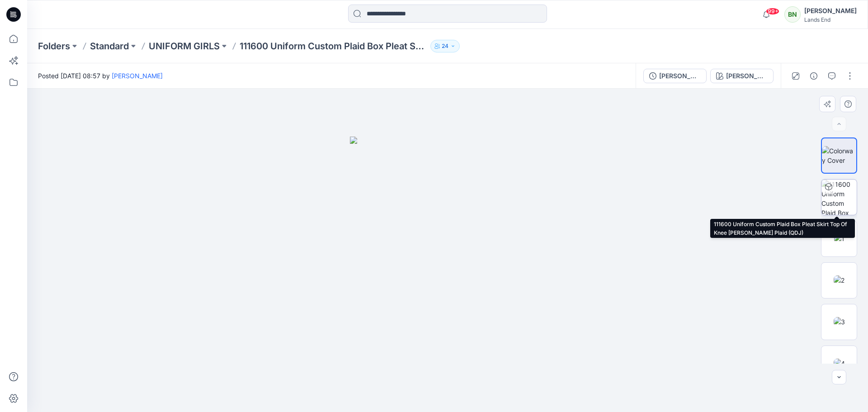  I want to click on a: Standard, so click(109, 46).